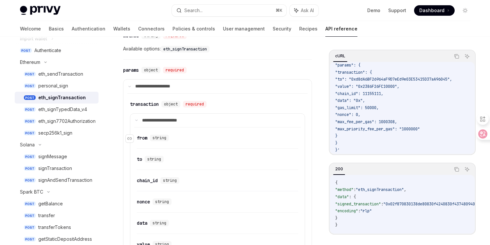  Describe the element at coordinates (57, 157) in the screenshot. I see `a: POSTsignMessage` at that location.